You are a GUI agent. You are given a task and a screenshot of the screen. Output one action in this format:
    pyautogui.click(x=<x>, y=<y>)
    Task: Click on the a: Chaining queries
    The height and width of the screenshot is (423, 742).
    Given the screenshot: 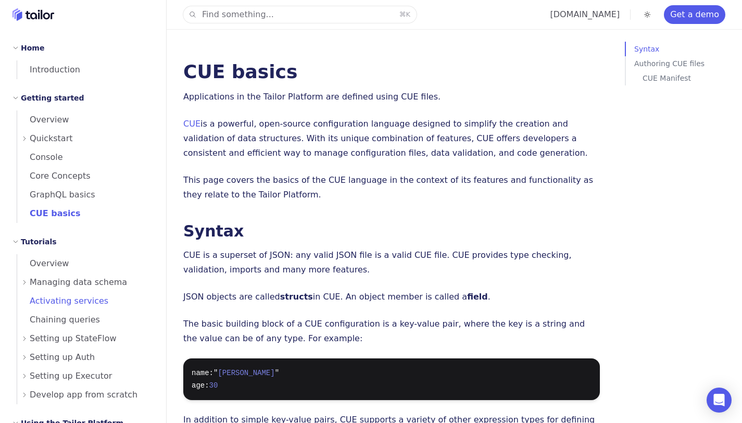 What is the action you would take?
    pyautogui.click(x=85, y=320)
    